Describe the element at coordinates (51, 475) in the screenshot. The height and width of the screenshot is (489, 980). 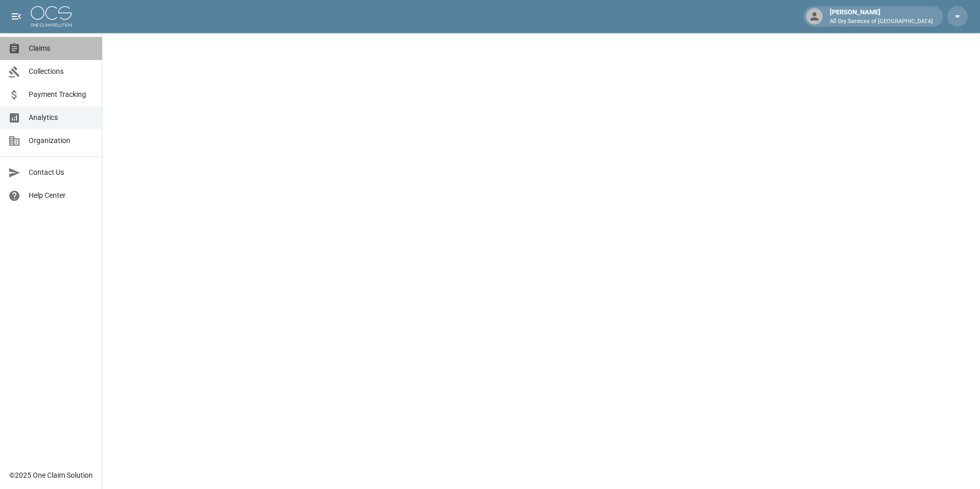
I see `div: © 2025 One Claim Solution` at that location.